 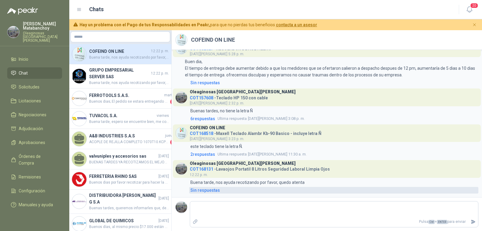 I want to click on a: Negociaciones, so click(x=35, y=115).